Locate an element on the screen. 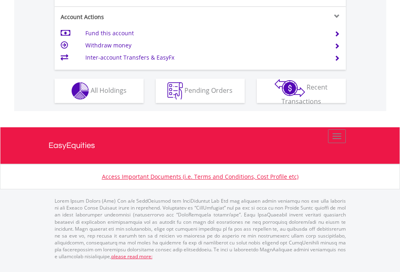 This screenshot has width=400, height=272. td: Fund this account is located at coordinates (205, 33).